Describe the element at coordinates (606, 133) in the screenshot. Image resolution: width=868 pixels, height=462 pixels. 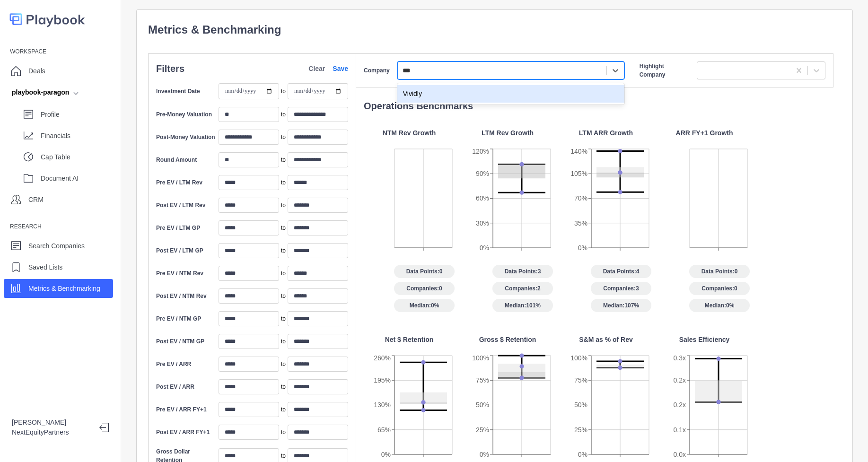
I see `p: LTM ARR Growth` at that location.